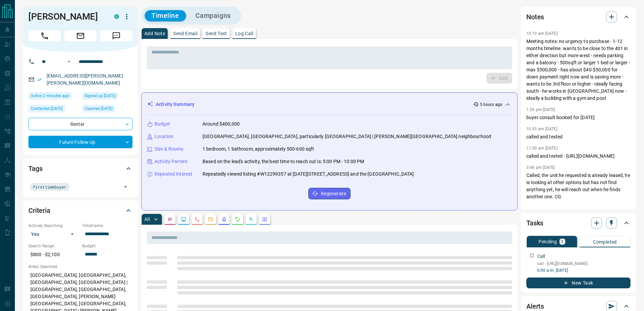  Describe the element at coordinates (107, 110) in the screenshot. I see `div: Thu Nov 28 2024` at that location.